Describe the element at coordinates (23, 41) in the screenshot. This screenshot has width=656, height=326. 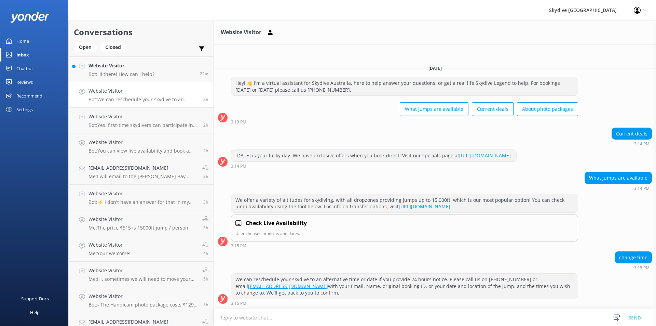
I see `div: Home` at that location.